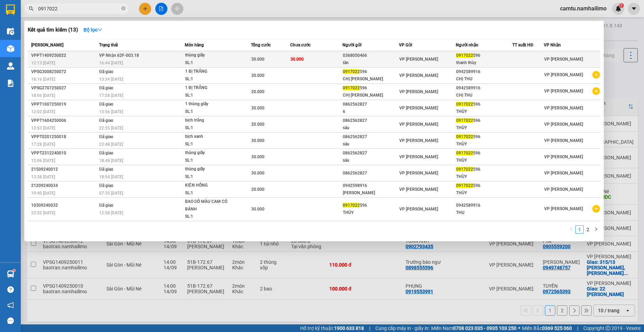  What do you see at coordinates (108, 45) in the screenshot?
I see `span: Trạng thái` at bounding box center [108, 45].